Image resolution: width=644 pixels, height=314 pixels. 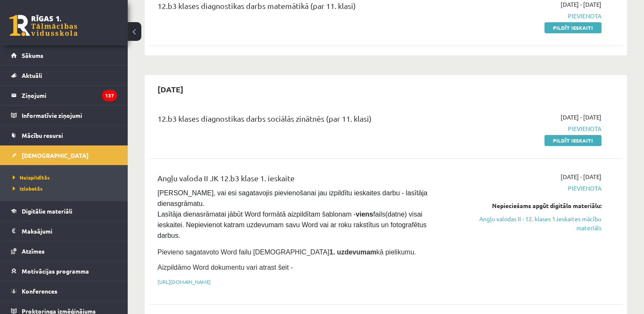 What do you see at coordinates (64, 211) in the screenshot?
I see `a: Digitālie materiāli` at bounding box center [64, 211].